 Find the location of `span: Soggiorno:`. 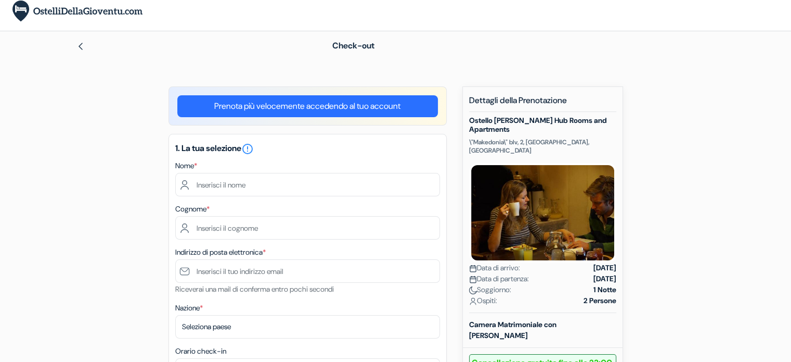

span: Soggiorno: is located at coordinates (490, 289).